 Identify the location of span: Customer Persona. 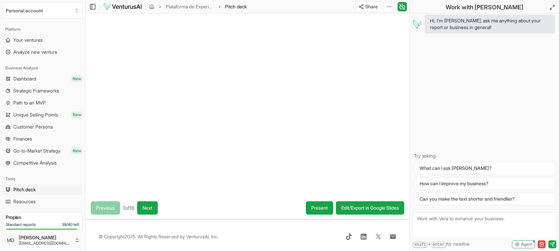
(33, 127).